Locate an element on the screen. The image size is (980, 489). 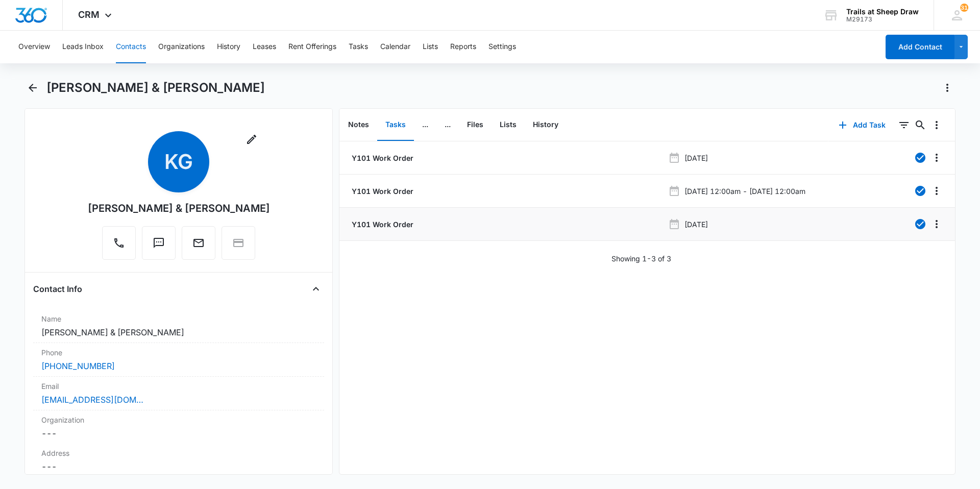
button: Reports is located at coordinates (463, 47).